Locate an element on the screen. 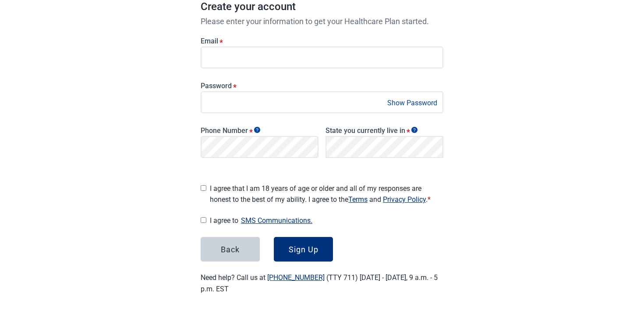  button: Show Password is located at coordinates (413, 103).